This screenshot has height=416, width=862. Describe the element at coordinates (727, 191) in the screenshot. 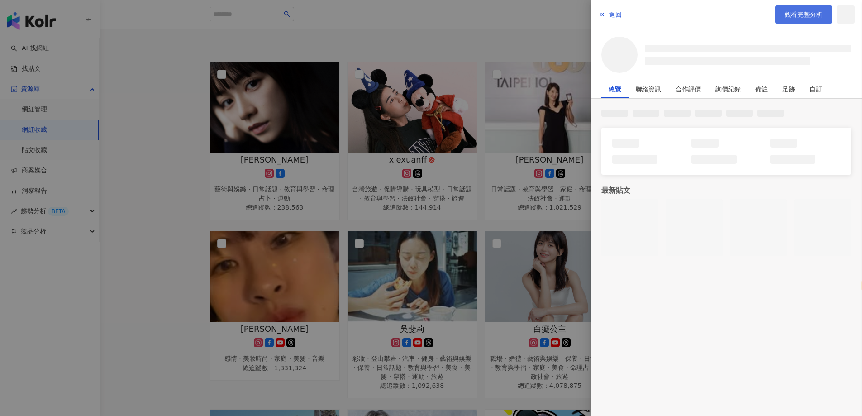

I see `div: 最新貼文` at that location.